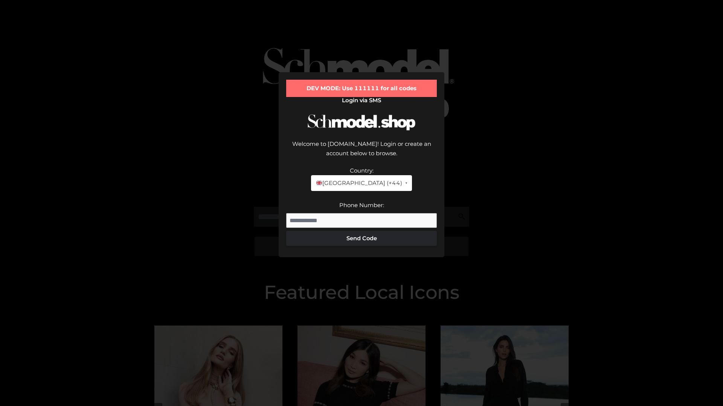 This screenshot has height=406, width=723. Describe the element at coordinates (361, 100) in the screenshot. I see `h2: Login via SMS` at that location.